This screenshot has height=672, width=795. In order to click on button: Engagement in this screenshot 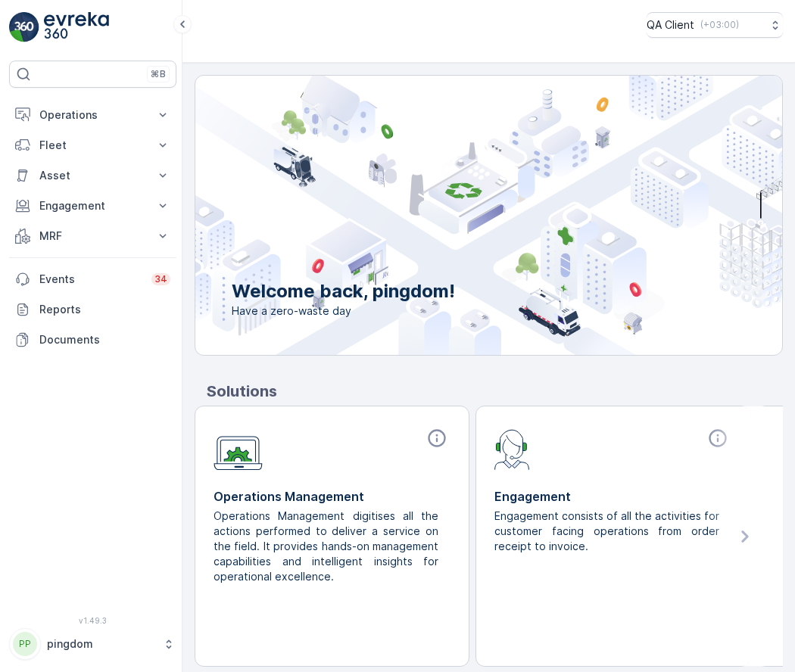, I will do `click(92, 206)`.